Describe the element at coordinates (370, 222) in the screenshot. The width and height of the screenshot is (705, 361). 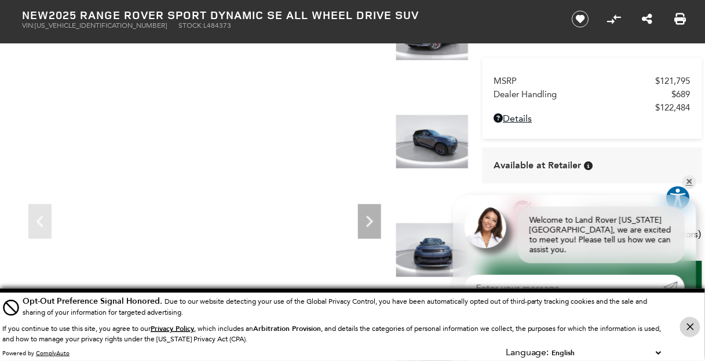
I see `div: Next` at that location.